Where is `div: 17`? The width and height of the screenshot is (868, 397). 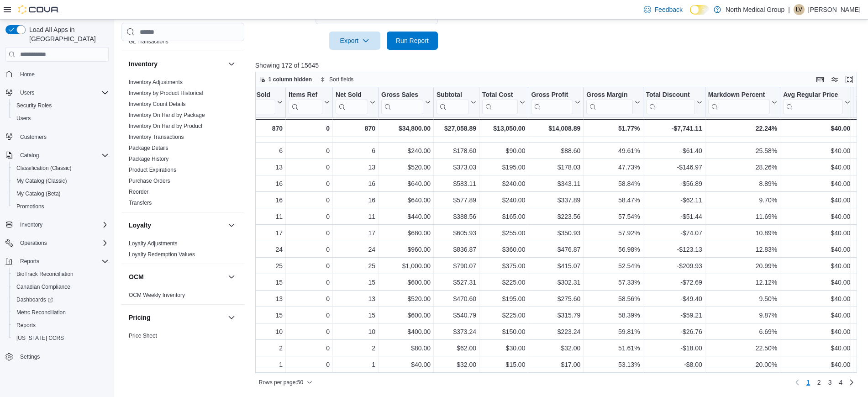
div: 17 is located at coordinates (260, 234).